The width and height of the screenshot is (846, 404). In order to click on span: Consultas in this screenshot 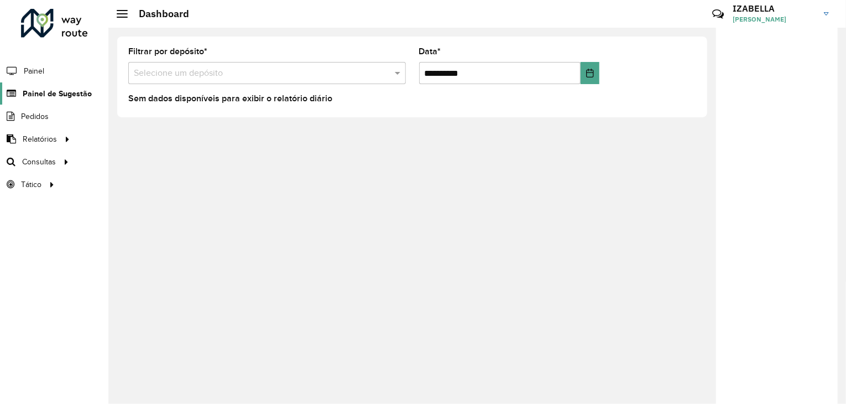, I will do `click(39, 161)`.